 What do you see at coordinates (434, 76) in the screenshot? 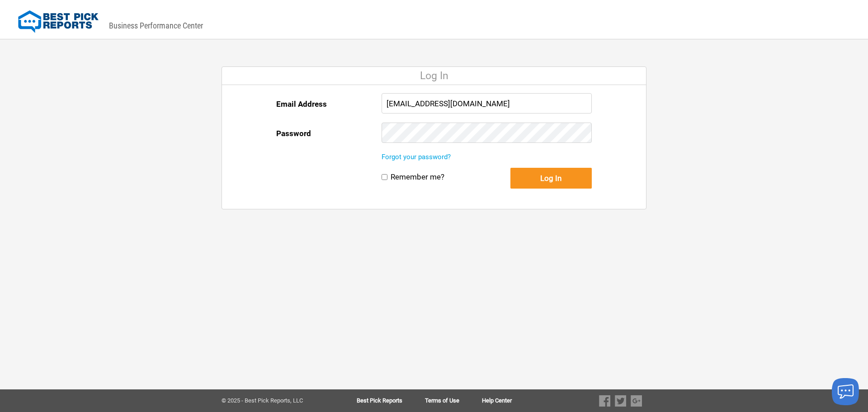
I see `div: Log In` at bounding box center [434, 76].